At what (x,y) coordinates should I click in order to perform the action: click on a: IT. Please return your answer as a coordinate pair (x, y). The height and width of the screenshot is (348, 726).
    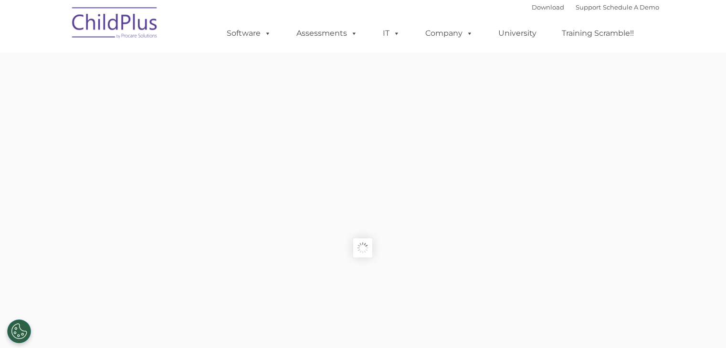
    Looking at the image, I should click on (391, 33).